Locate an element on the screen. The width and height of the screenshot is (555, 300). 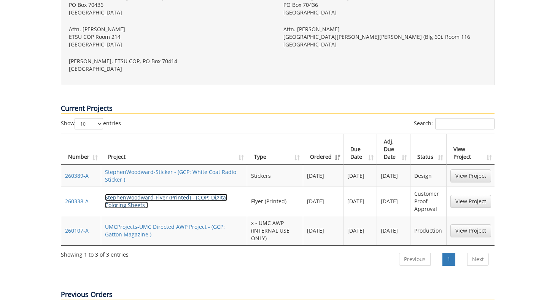
th: View Project: activate to sort column ascending is located at coordinates (471, 149).